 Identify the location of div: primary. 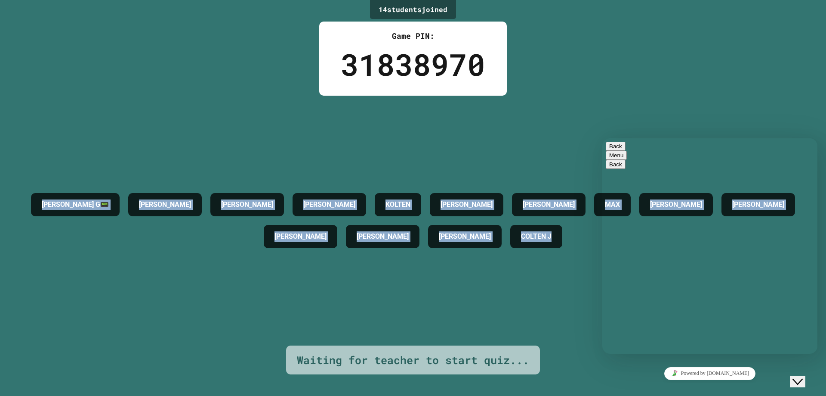
(108, 8).